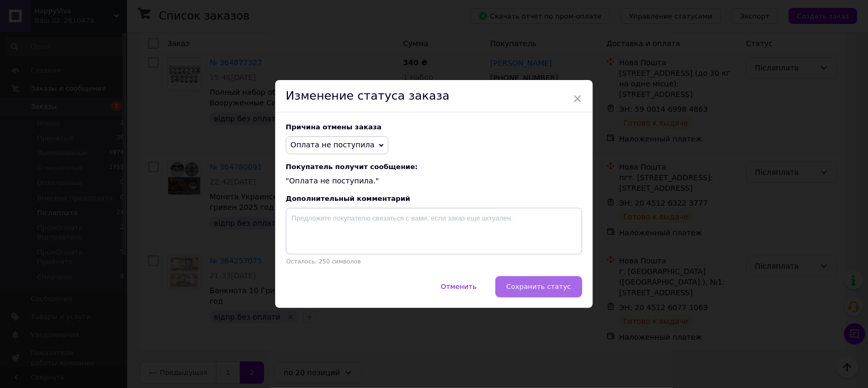 This screenshot has height=388, width=868. What do you see at coordinates (434, 96) in the screenshot?
I see `div: Изменение статуса заказа` at bounding box center [434, 96].